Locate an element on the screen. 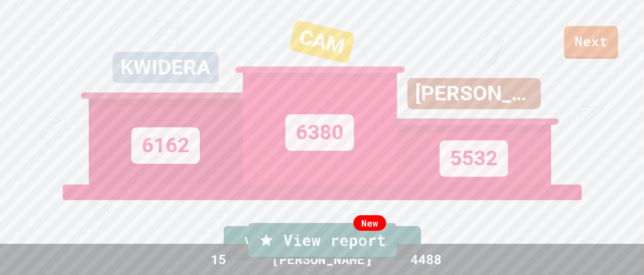 This screenshot has height=275, width=644. a: Next is located at coordinates (591, 42).